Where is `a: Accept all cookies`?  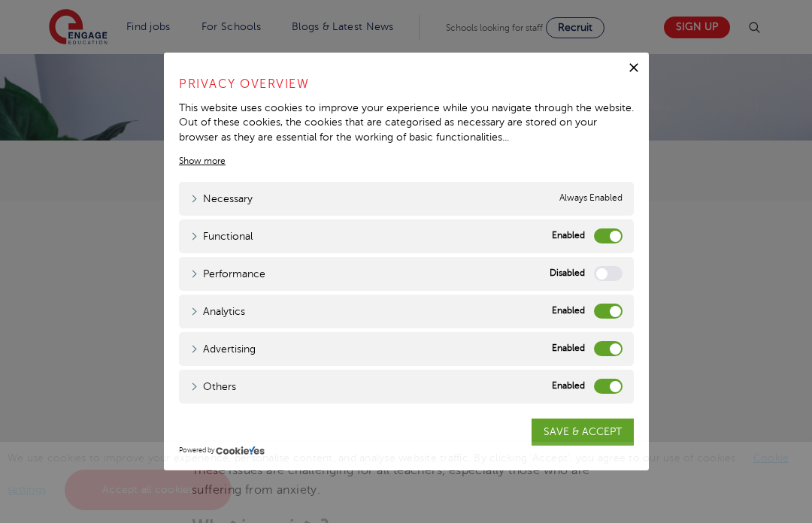
a: Accept all cookies is located at coordinates (148, 490).